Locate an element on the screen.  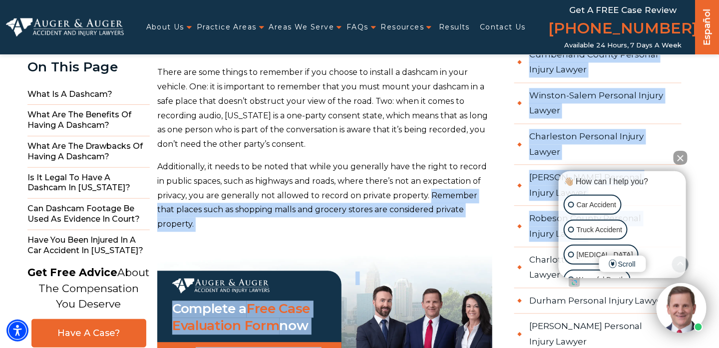
a: Cumberland County Personal Injury Lawyer is located at coordinates (598, 62).